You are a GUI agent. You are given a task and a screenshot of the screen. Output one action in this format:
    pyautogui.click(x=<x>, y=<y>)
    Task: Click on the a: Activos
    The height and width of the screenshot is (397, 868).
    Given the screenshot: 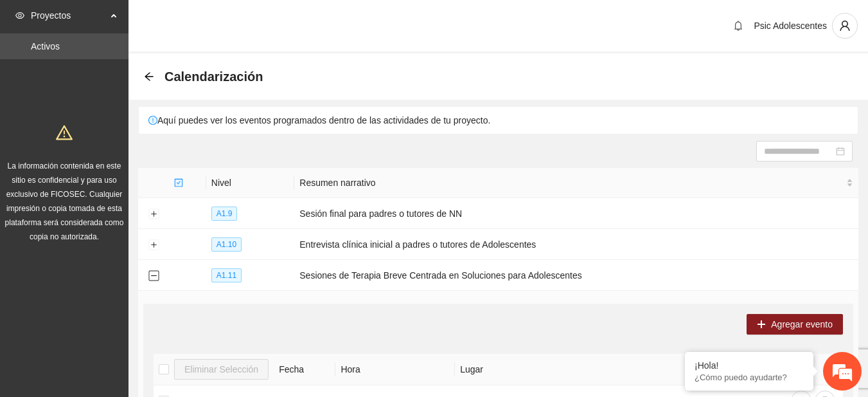 What is the action you would take?
    pyautogui.click(x=45, y=46)
    